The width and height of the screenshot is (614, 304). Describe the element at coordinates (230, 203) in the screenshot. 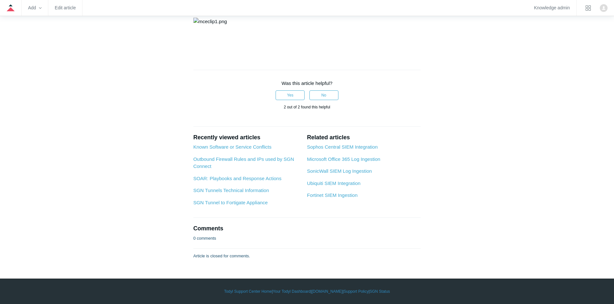

I see `a: SGN Tunnel to Fortigate Appliance` at that location.